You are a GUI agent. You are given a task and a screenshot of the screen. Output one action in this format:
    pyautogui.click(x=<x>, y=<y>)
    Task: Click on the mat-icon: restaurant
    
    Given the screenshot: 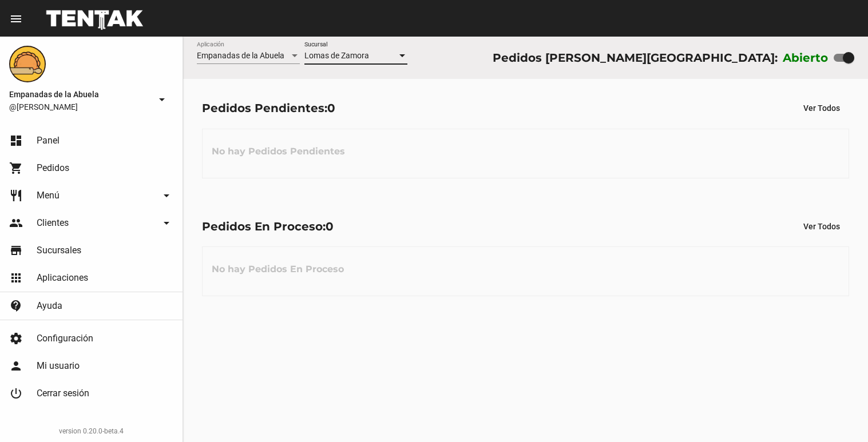 What is the action you would take?
    pyautogui.click(x=16, y=195)
    